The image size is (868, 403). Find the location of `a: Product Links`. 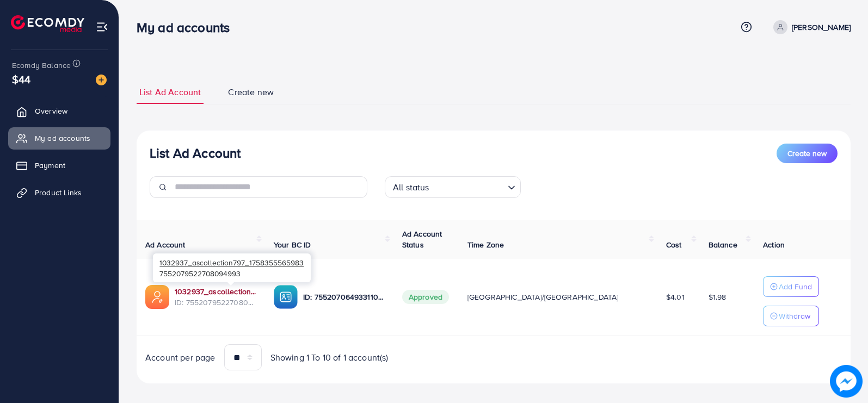

a: Product Links is located at coordinates (59, 193).